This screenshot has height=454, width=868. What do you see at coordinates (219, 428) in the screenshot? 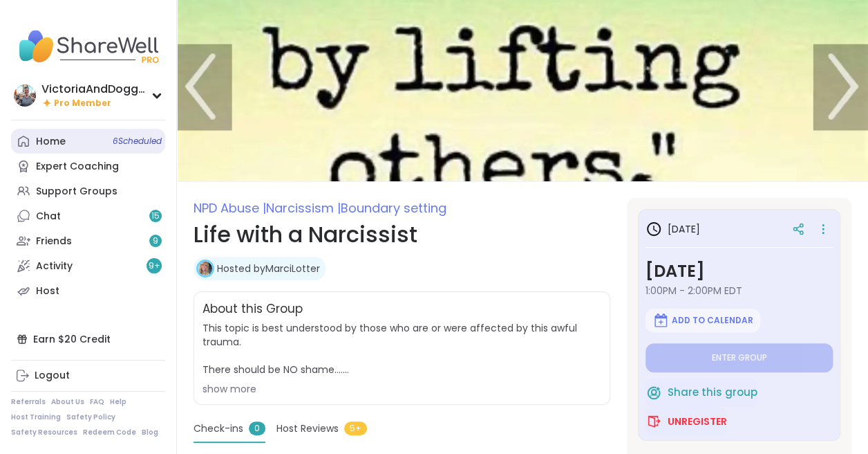
I see `span: Check-ins` at bounding box center [219, 428].